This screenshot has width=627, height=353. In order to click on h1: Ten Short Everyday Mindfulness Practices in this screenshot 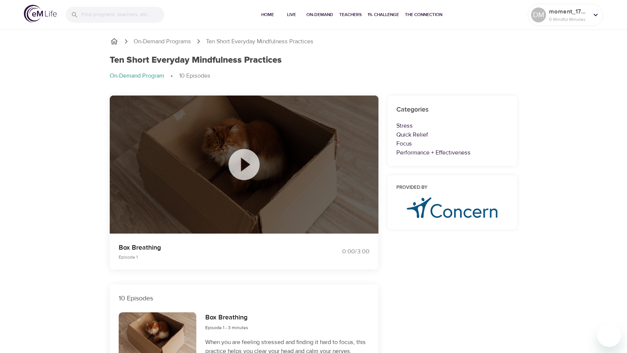, I will do `click(196, 60)`.